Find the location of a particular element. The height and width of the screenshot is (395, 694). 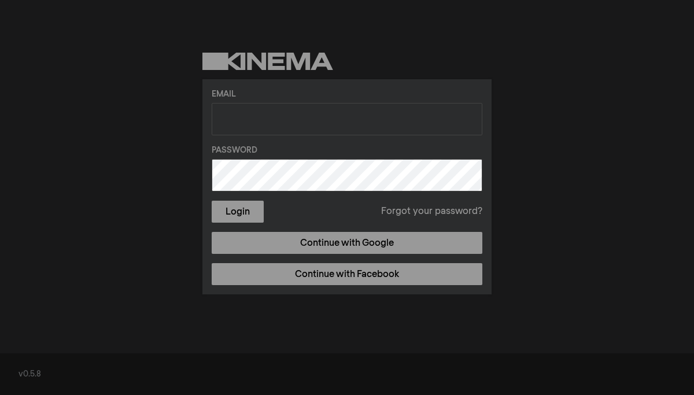

div: v0.5.8 is located at coordinates (347, 374).